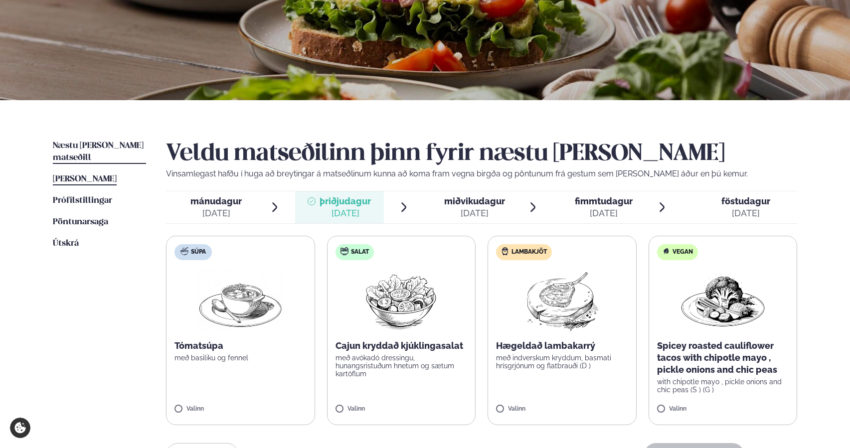 Image resolution: width=850 pixels, height=448 pixels. I want to click on p: Spicey roasted cauliflower tacos with chipotle mayo , pickle onions and chic peas, so click(723, 358).